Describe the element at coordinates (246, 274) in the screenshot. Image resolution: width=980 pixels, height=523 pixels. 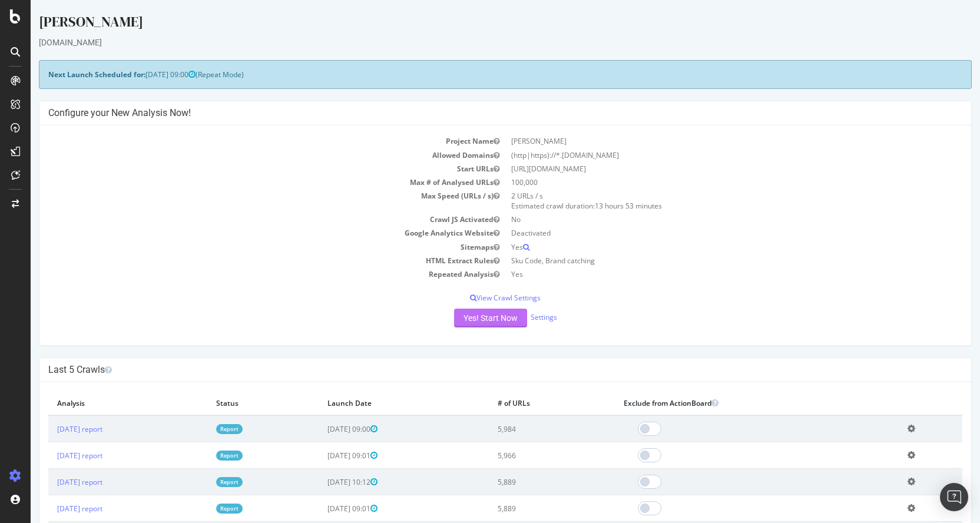
I see `td: Repeated Analysis` at that location.